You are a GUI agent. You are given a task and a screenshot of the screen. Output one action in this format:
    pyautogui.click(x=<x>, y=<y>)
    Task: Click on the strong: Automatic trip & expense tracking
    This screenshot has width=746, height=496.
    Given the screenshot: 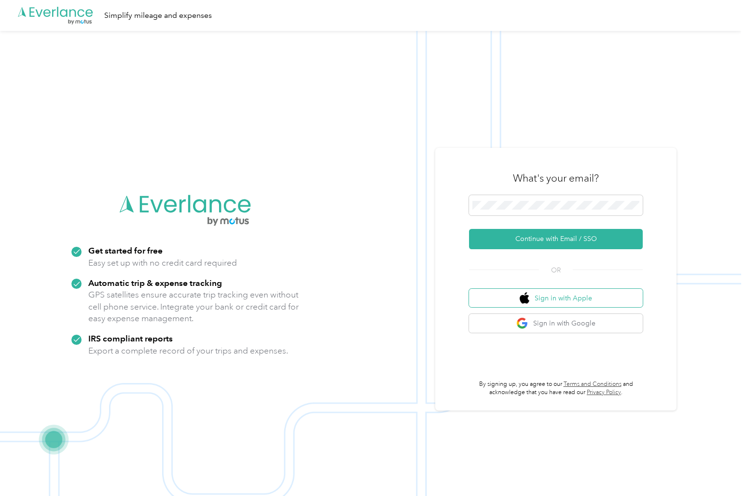 What is the action you would take?
    pyautogui.click(x=155, y=282)
    